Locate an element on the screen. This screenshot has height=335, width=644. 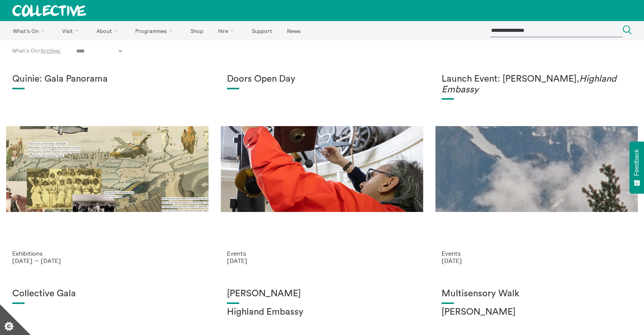
em: Highland Embassy is located at coordinates (529, 85).